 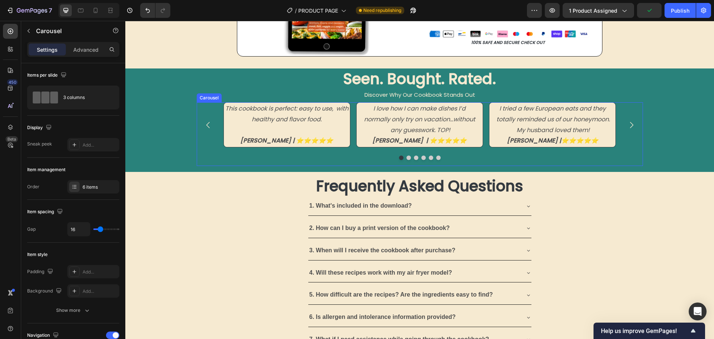 I want to click on strong: 1. What's included in the download?, so click(x=235, y=184).